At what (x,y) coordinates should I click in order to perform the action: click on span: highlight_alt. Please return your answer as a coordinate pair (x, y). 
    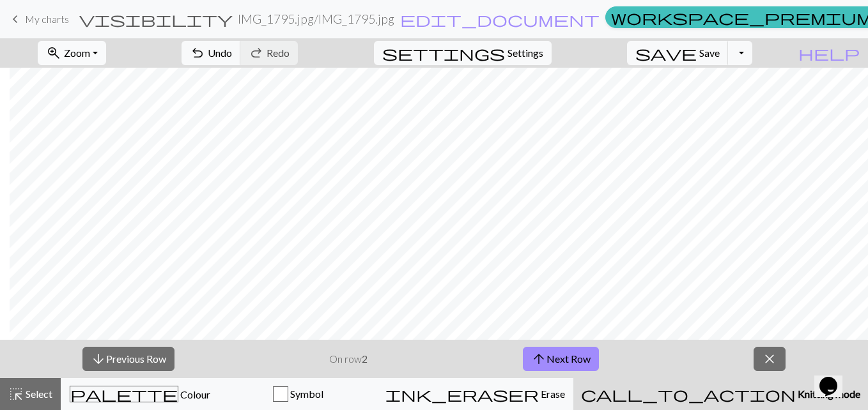
    Looking at the image, I should click on (16, 394).